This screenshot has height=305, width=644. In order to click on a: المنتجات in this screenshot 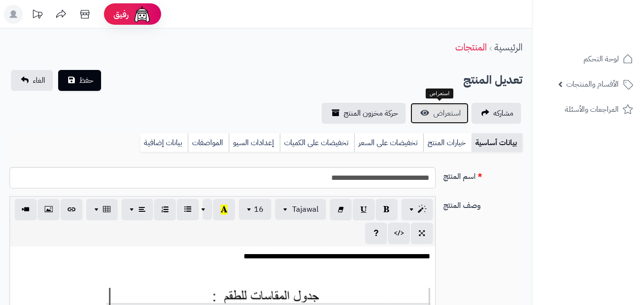, I will do `click(471, 47)`.